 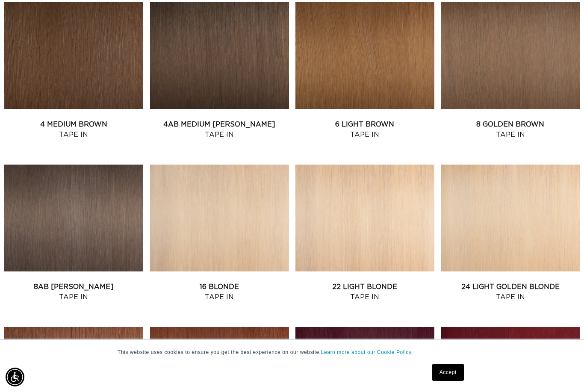 I want to click on a: 8 Golden Brown Tape In, so click(x=510, y=129).